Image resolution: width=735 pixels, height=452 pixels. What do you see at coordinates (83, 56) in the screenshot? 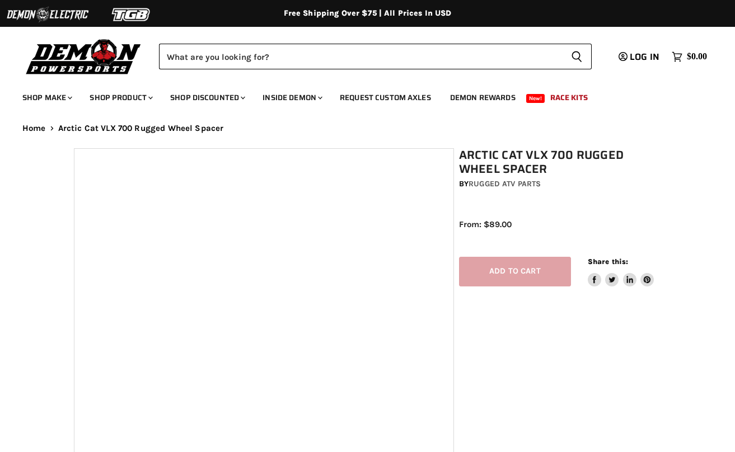
I see `img: Demon Powersports` at bounding box center [83, 56].